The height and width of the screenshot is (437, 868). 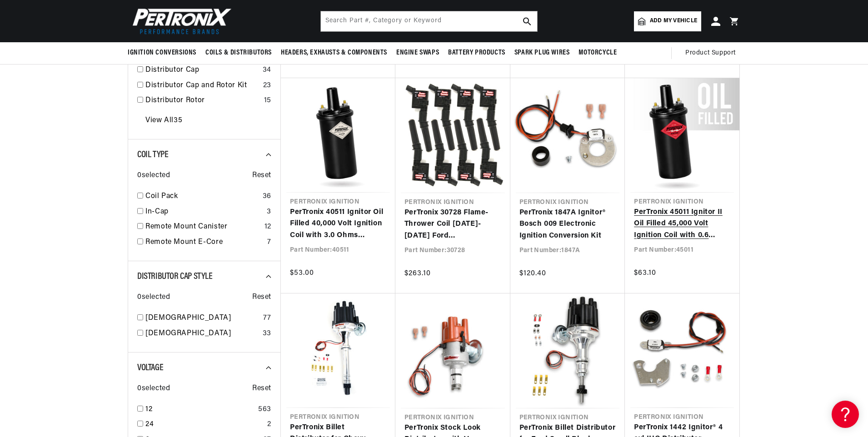 What do you see at coordinates (668, 21) in the screenshot?
I see `a: Add my vehicle` at bounding box center [668, 21].